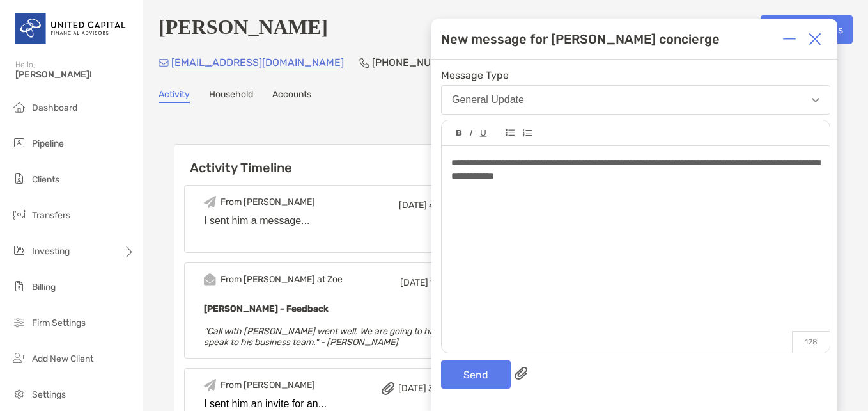 This screenshot has height=411, width=868. I want to click on img: pipeline icon, so click(19, 143).